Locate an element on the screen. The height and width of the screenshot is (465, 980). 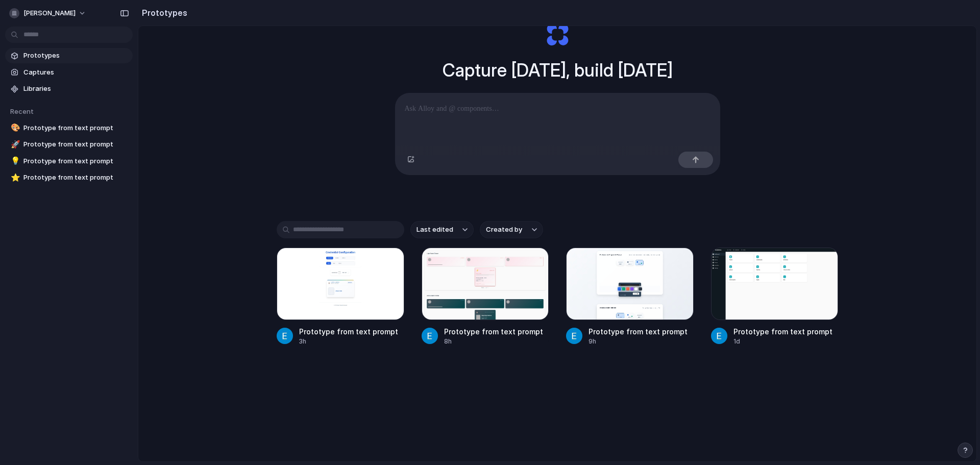
span: Last edited is located at coordinates (435, 230).